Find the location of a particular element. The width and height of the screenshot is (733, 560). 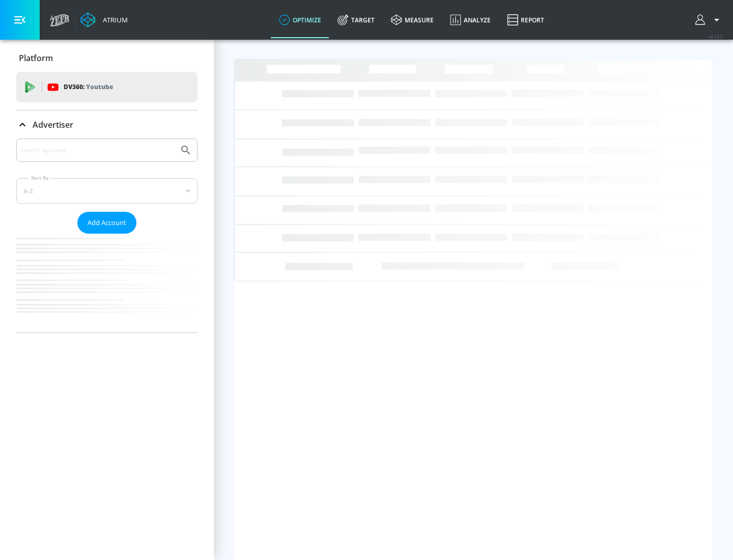

div: A-Z is located at coordinates (106, 191).